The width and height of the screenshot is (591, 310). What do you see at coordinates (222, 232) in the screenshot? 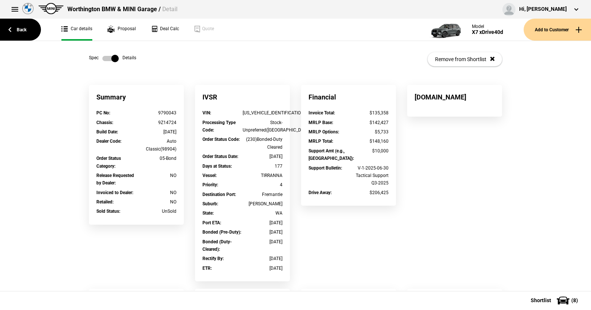
I see `strong: Bonded (Pre-Duty) :` at bounding box center [222, 232].